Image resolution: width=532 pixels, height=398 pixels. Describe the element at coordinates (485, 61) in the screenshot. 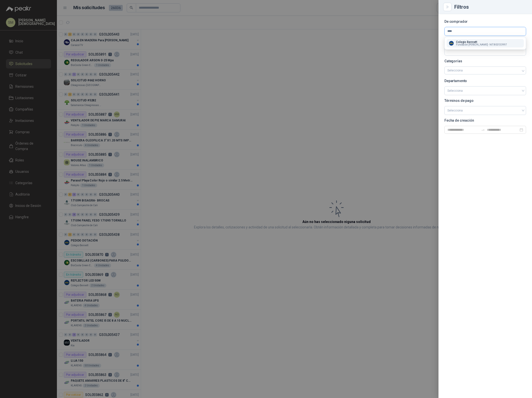

I see `p: Categorías` at that location.